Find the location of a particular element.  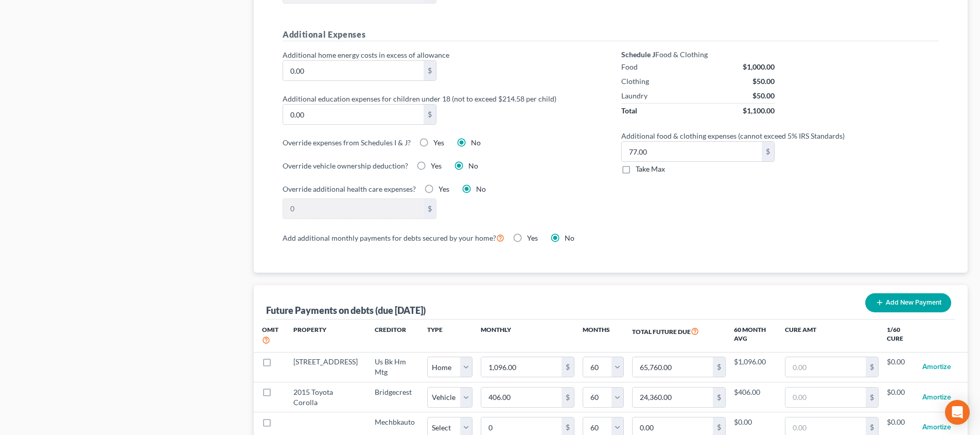

div: $1,100.00 is located at coordinates (759, 111).